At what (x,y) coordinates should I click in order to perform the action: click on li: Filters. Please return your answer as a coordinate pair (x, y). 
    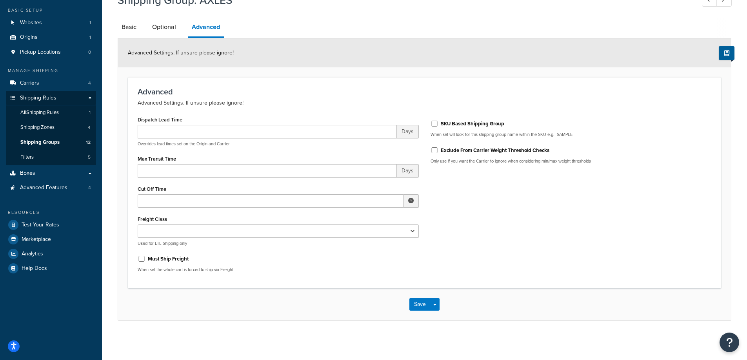
    Looking at the image, I should click on (51, 157).